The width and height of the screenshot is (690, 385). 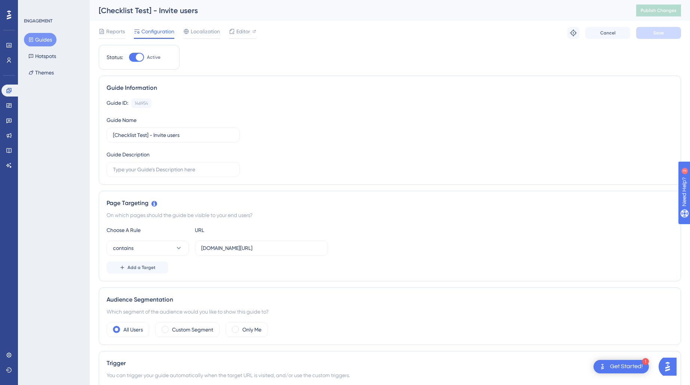 I want to click on div: Page Targeting, so click(x=390, y=203).